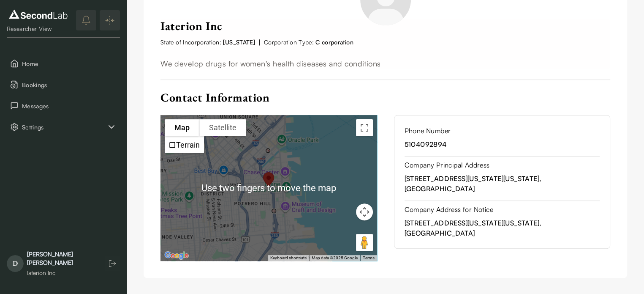  What do you see at coordinates (63, 127) in the screenshot?
I see `div: Settings sub items` at bounding box center [63, 127].